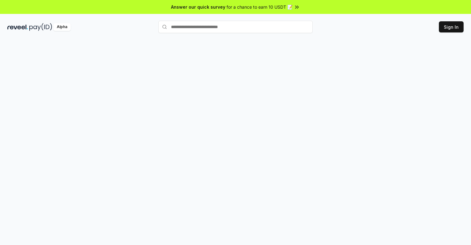  What do you see at coordinates (451, 27) in the screenshot?
I see `button: Sign In` at bounding box center [451, 27].